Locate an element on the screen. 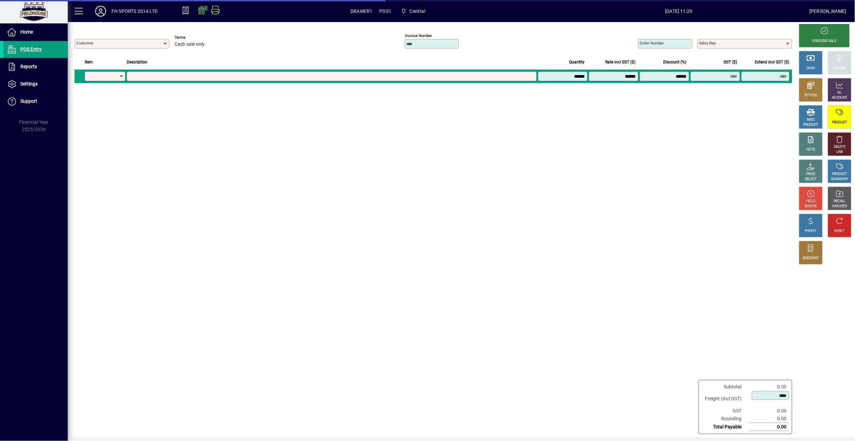  a: Home is located at coordinates (36, 32).